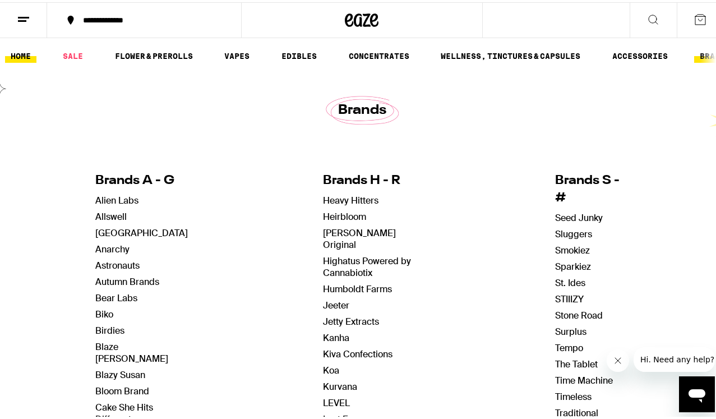  I want to click on a: VAPES, so click(236, 54).